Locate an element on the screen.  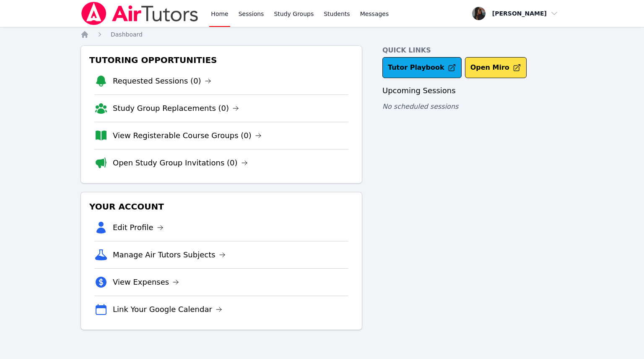
a: Tutor Playbook is located at coordinates (422, 68).